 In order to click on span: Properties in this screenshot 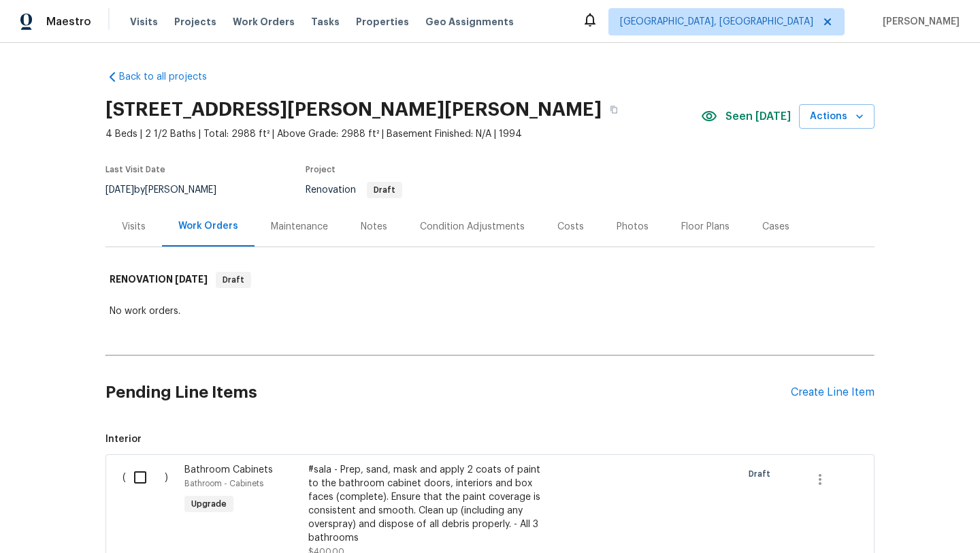, I will do `click(383, 22)`.